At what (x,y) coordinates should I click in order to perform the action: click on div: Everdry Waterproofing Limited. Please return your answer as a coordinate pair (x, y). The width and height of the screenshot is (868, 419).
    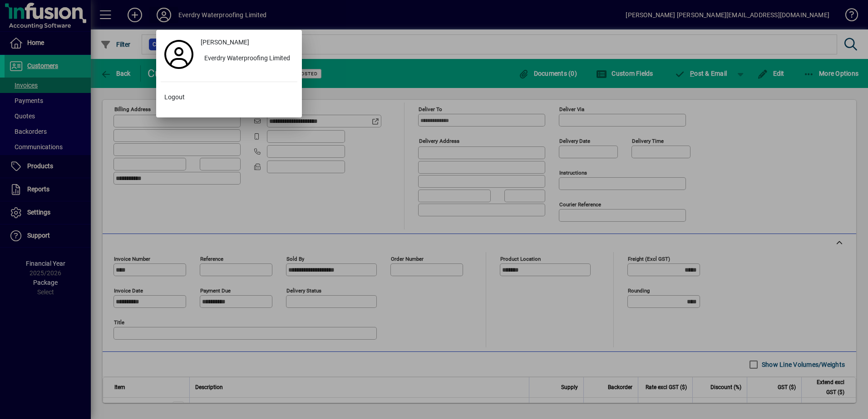
    Looking at the image, I should click on (247, 58).